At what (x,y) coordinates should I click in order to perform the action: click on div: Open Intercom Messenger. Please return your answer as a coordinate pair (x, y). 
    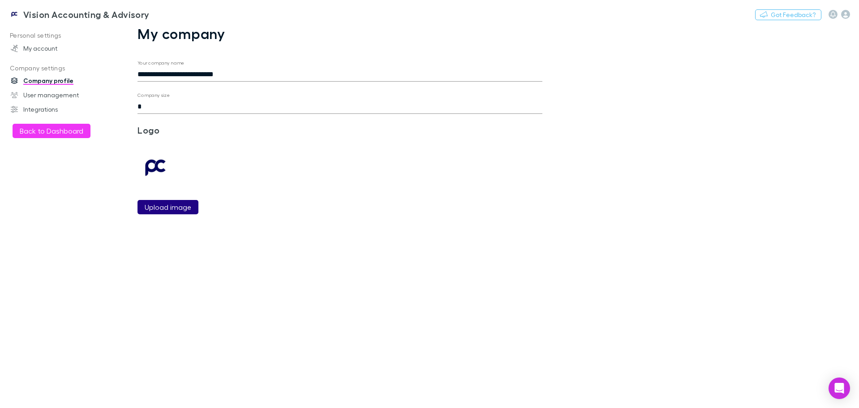
    Looking at the image, I should click on (840, 388).